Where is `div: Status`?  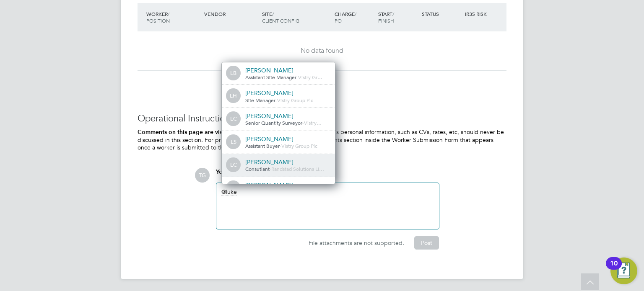 div: Status is located at coordinates (441, 14).